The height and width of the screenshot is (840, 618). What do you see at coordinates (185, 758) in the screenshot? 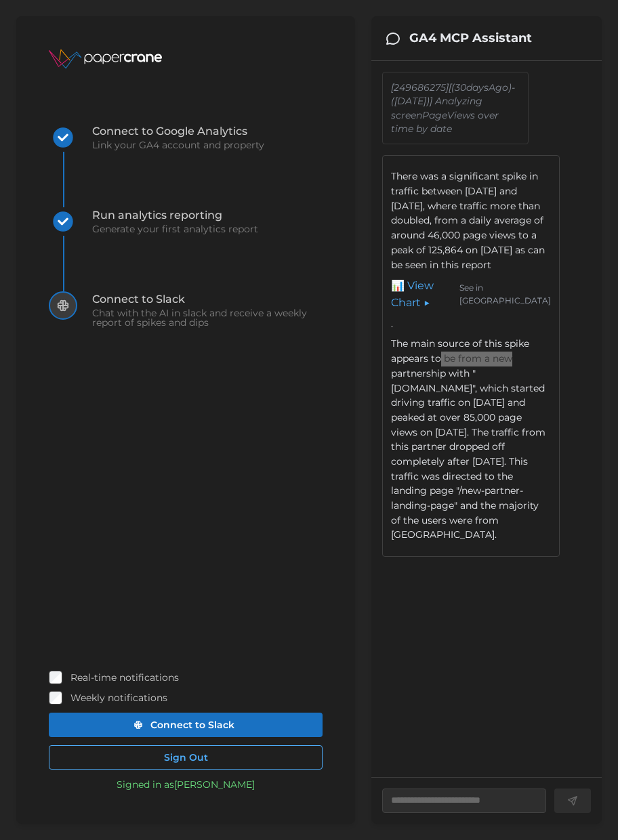
I see `button: Sign Out` at bounding box center [185, 758].